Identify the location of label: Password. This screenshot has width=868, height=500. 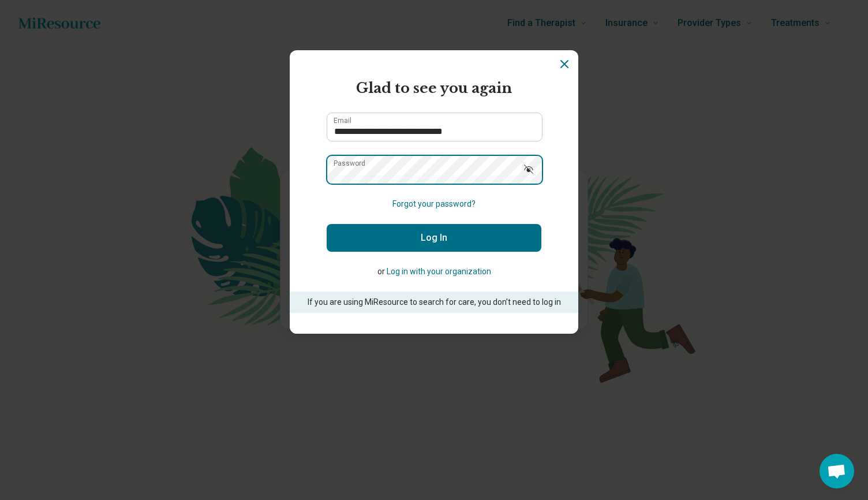
(349, 163).